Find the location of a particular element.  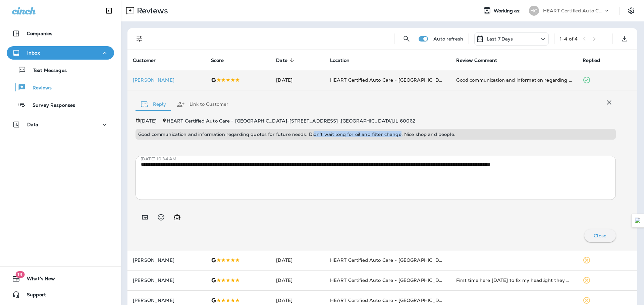

p: Good communication and information regarding quotes for future needs. Didn’t wait long for oil an... is located at coordinates (376, 134).